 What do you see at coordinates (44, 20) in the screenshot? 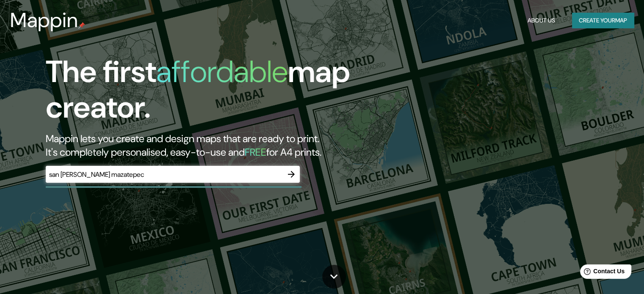
I see `h3: Mappin` at bounding box center [44, 20].